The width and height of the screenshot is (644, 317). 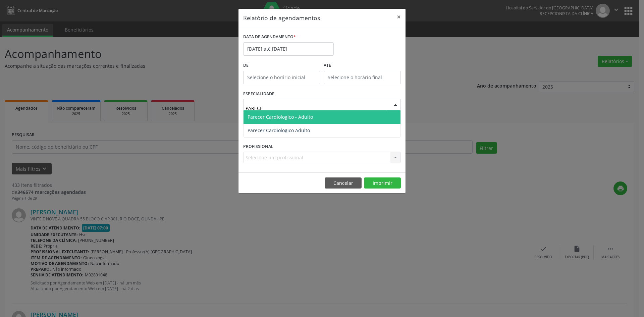 What do you see at coordinates (316, 108) in the screenshot?
I see `input: Seleciona uma especialidade` at bounding box center [316, 108].